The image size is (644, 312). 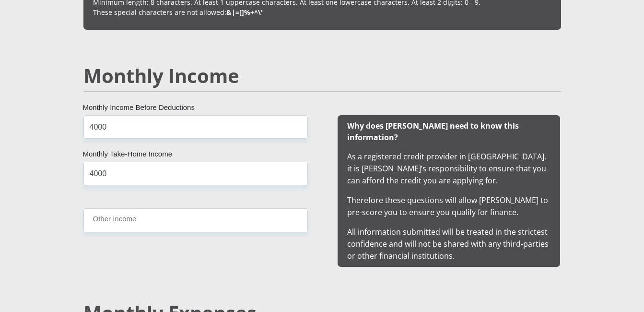 What do you see at coordinates (196, 173) in the screenshot?
I see `input: Monthly Take Home Income` at bounding box center [196, 173].